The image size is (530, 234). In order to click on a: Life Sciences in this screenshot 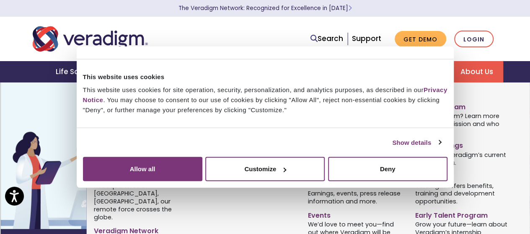, I will do `click(80, 72)`.